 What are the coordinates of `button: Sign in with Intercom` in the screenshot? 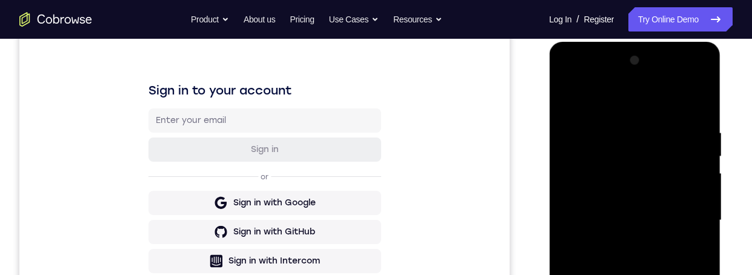 It's located at (245, 262).